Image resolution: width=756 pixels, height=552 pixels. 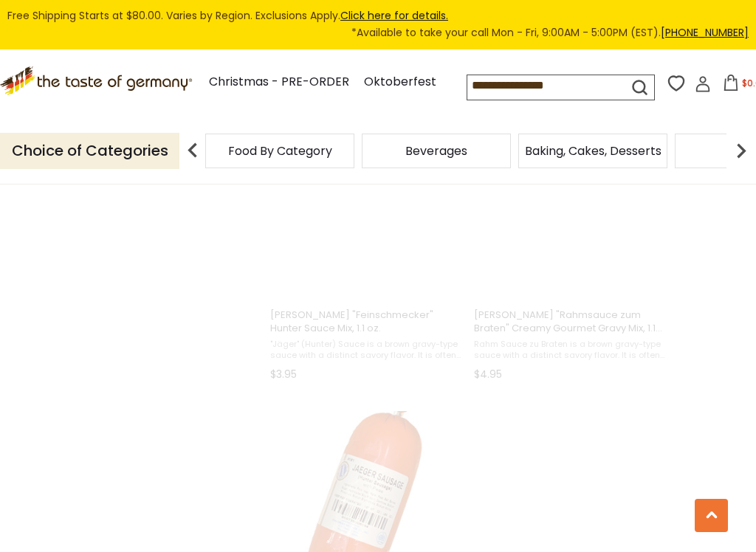 What do you see at coordinates (436, 150) in the screenshot?
I see `span: Beverages` at bounding box center [436, 150].